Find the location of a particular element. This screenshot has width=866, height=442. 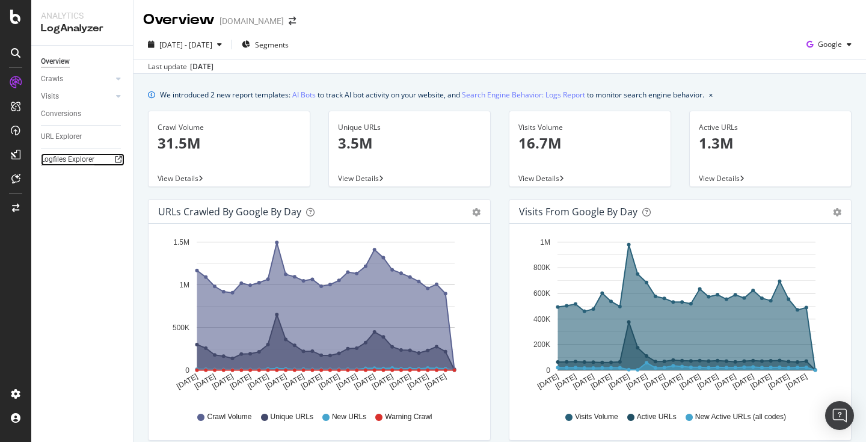

a: Crawls is located at coordinates (76, 79).